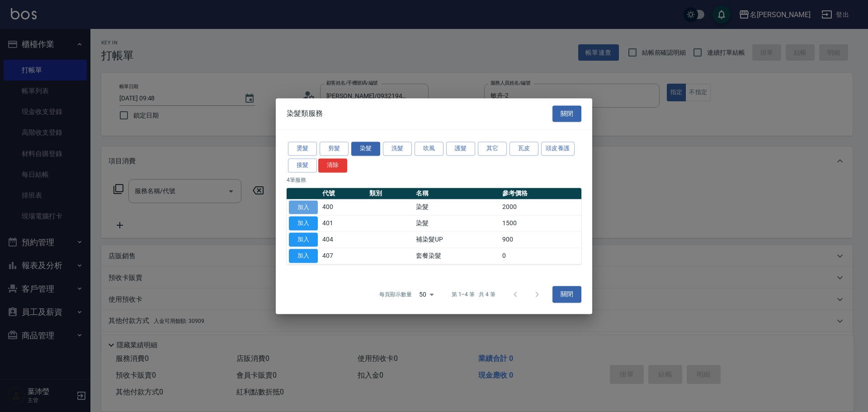 The image size is (868, 412). What do you see at coordinates (397, 149) in the screenshot?
I see `button: 洗髮` at bounding box center [397, 149].